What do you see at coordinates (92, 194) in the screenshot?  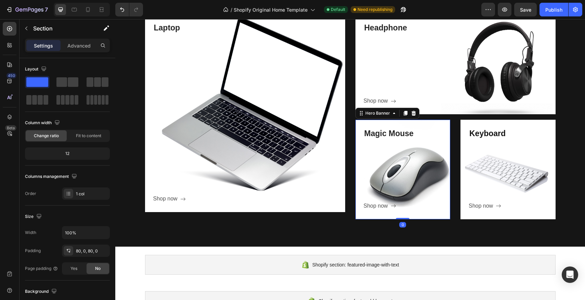 I see `div: 1 col` at bounding box center [92, 194].